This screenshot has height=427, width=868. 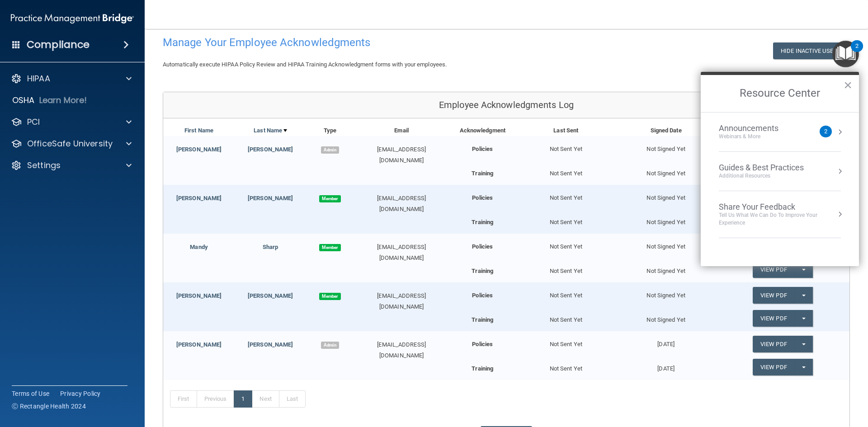 What do you see at coordinates (761, 167) in the screenshot?
I see `div: Guides & Best Practices` at bounding box center [761, 167].